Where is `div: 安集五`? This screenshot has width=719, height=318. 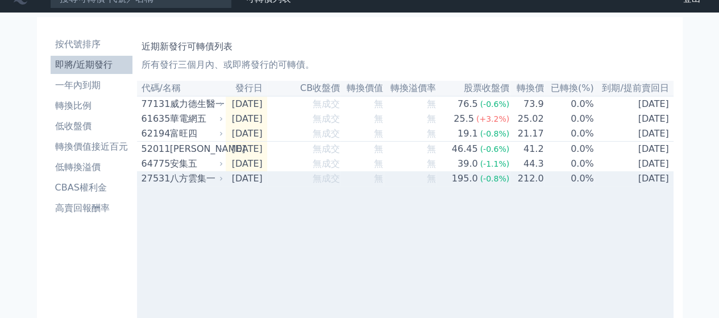 div: 安集五 is located at coordinates (195, 164).